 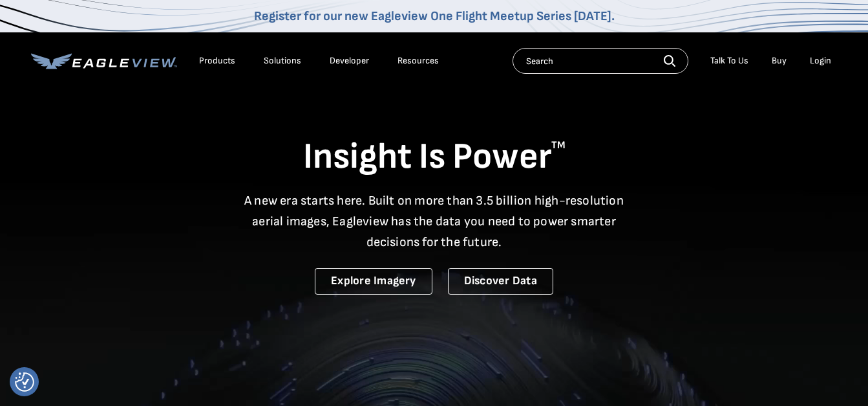 I want to click on div: Talk To Us, so click(x=729, y=60).